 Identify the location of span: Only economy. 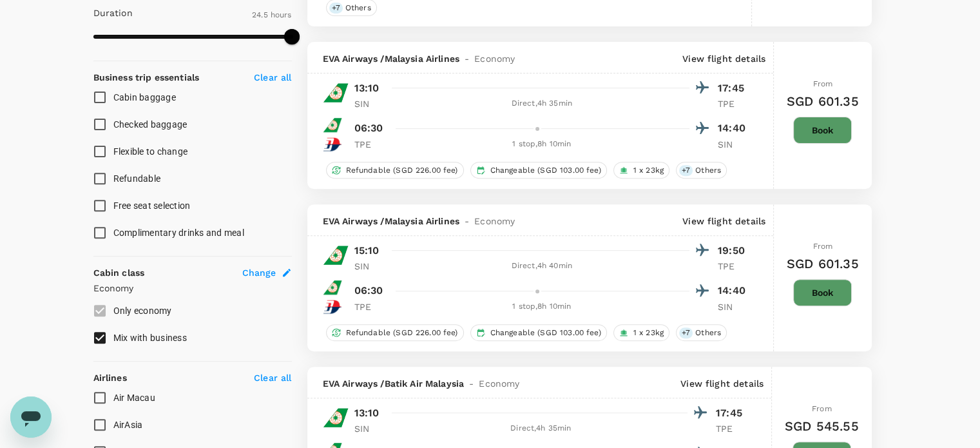
(143, 311).